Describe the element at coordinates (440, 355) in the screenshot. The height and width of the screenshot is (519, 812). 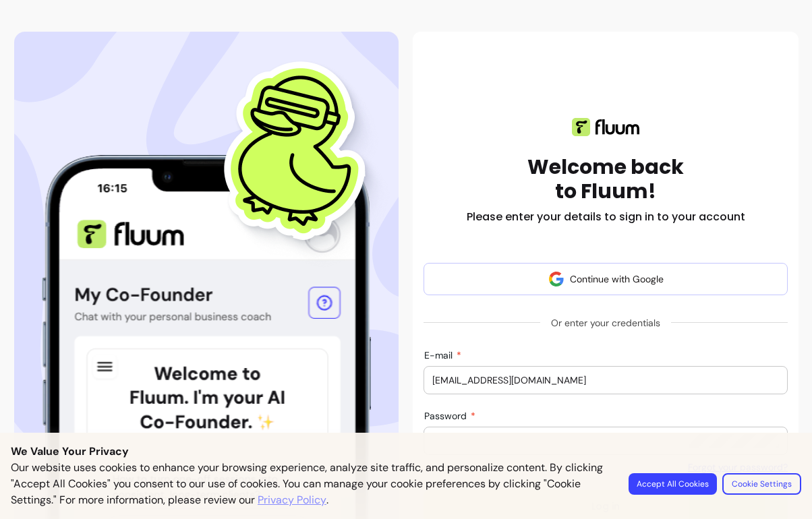
I see `span: E-mail` at that location.